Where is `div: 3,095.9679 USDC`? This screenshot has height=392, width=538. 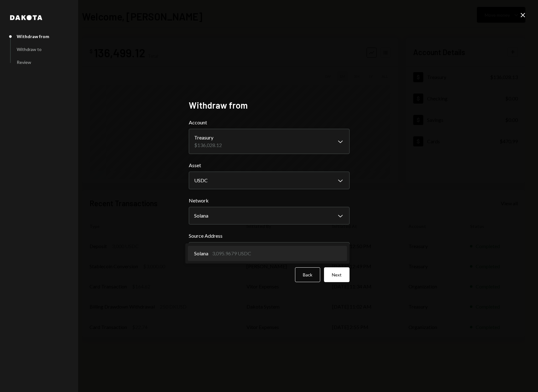
div: 3,095.9679 USDC is located at coordinates (232, 253).